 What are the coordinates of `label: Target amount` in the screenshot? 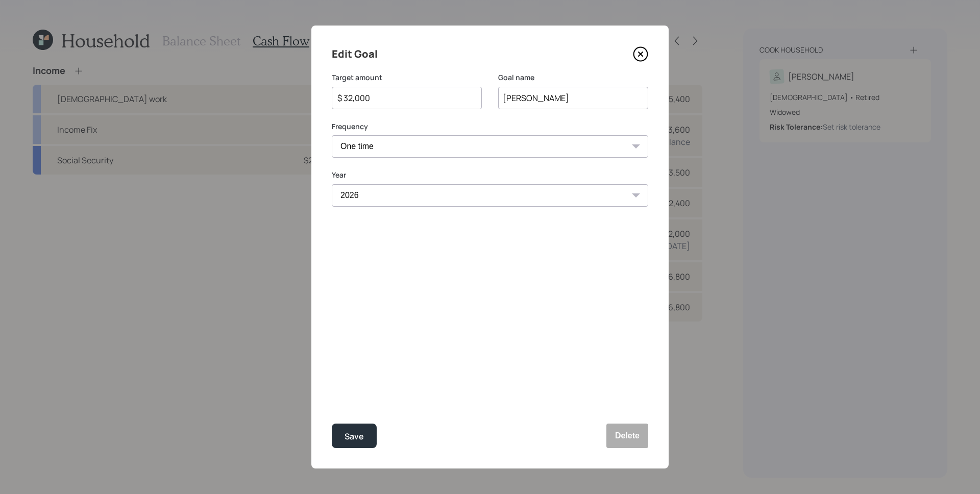 It's located at (407, 77).